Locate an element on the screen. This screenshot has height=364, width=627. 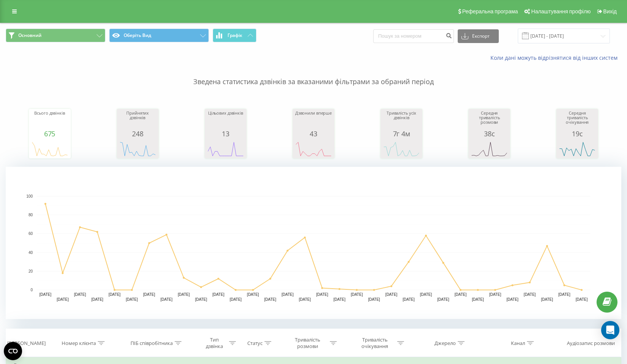
div: Джерело is located at coordinates (445, 343).